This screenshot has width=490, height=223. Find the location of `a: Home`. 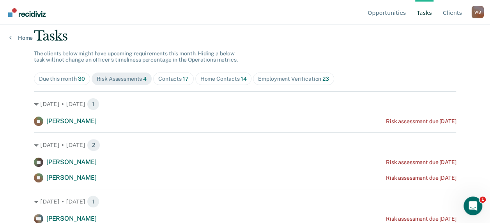

a: Home is located at coordinates (21, 38).